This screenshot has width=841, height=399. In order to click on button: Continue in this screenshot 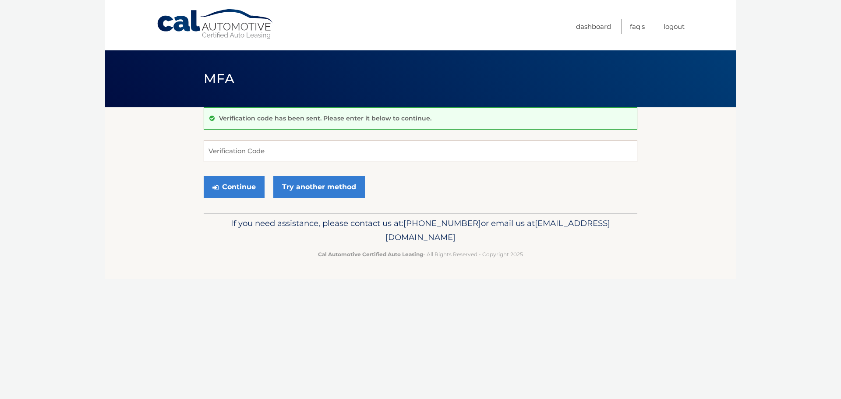, I will do `click(234, 187)`.